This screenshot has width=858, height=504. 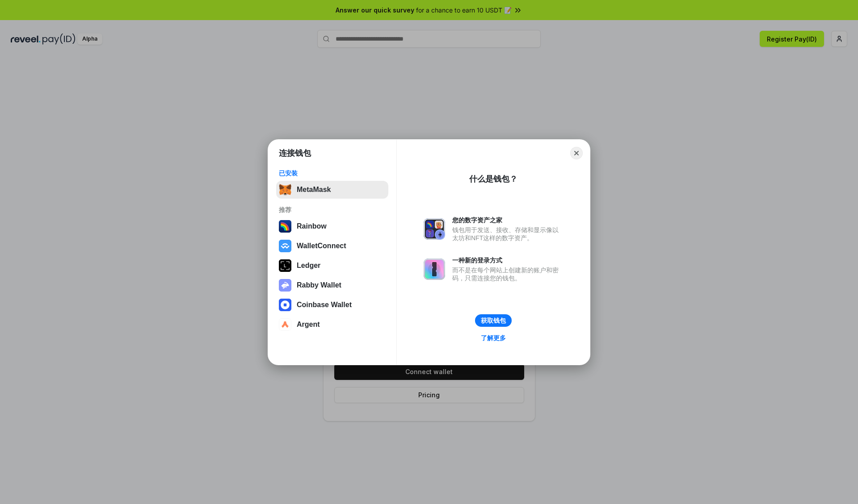 I want to click on div: 了解更多, so click(x=493, y=338).